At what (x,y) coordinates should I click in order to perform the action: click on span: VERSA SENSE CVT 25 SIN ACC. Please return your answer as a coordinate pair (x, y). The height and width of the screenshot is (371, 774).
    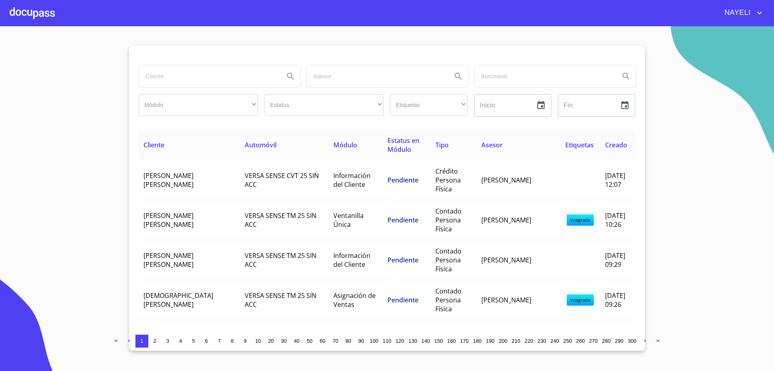
    Looking at the image, I should click on (282, 180).